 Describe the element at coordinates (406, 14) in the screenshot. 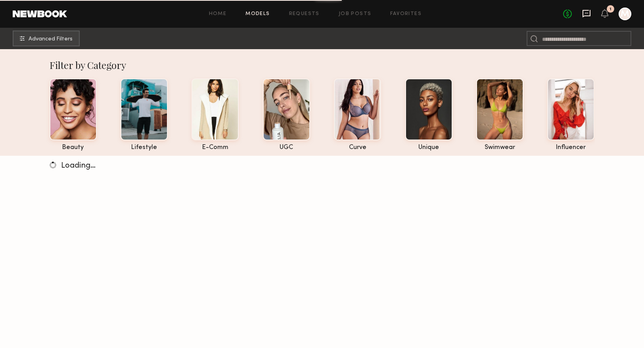

I see `a: Favorites` at that location.